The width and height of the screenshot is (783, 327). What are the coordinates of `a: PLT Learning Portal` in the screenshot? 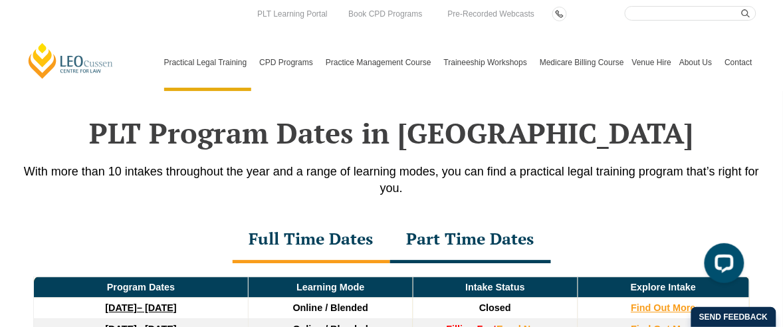 It's located at (292, 14).